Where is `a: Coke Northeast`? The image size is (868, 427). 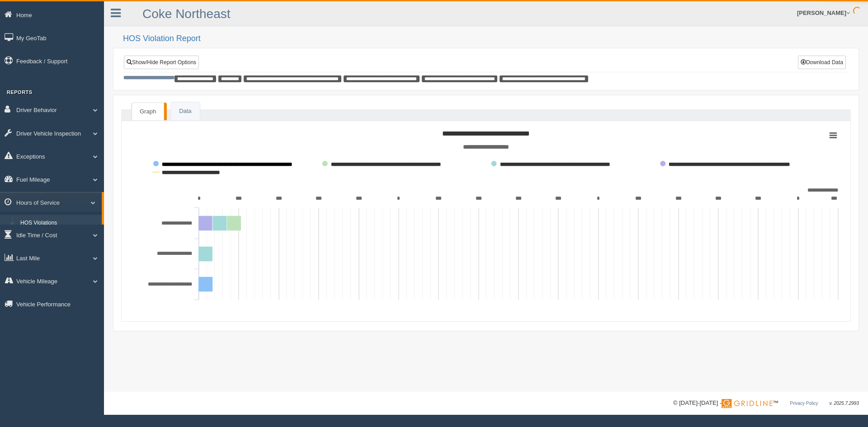
a: Coke Northeast is located at coordinates (186, 13).